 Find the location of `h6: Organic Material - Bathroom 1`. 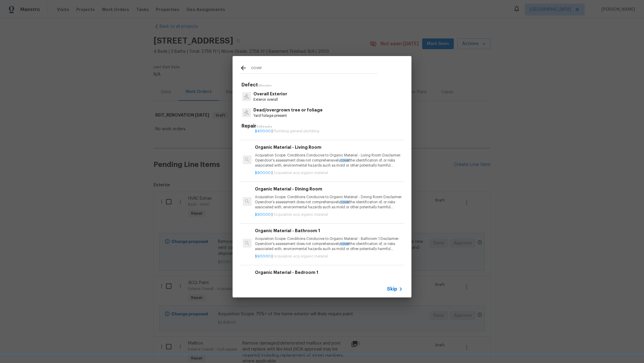

h6: Organic Material - Bathroom 1 is located at coordinates (329, 231).